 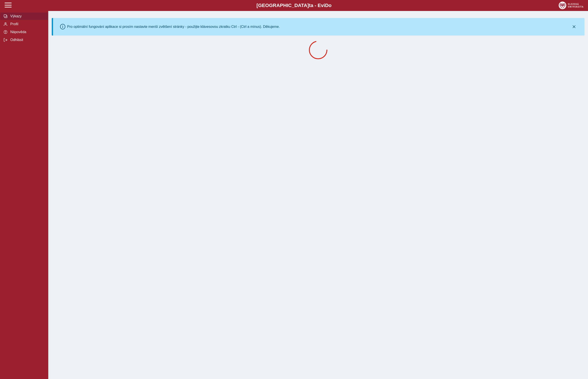 What do you see at coordinates (327, 5) in the screenshot?
I see `span: D` at bounding box center [327, 5].